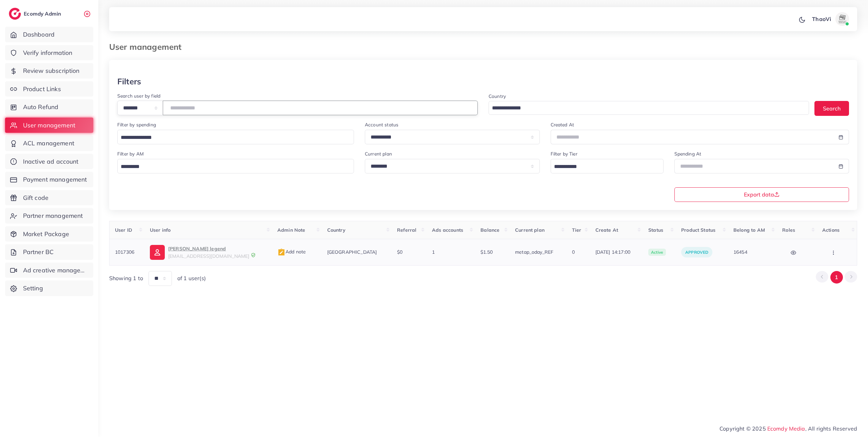 The width and height of the screenshot is (868, 437). What do you see at coordinates (656, 230) in the screenshot?
I see `span: Status` at bounding box center [656, 230].